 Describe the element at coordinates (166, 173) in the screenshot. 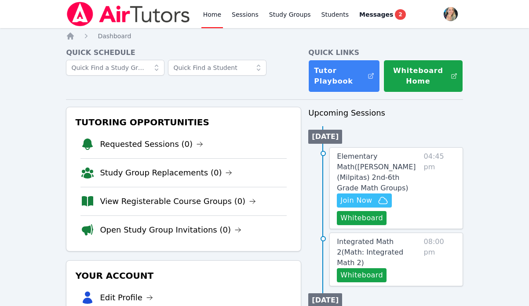

I see `a: Study Group Replacements (0)` at that location.